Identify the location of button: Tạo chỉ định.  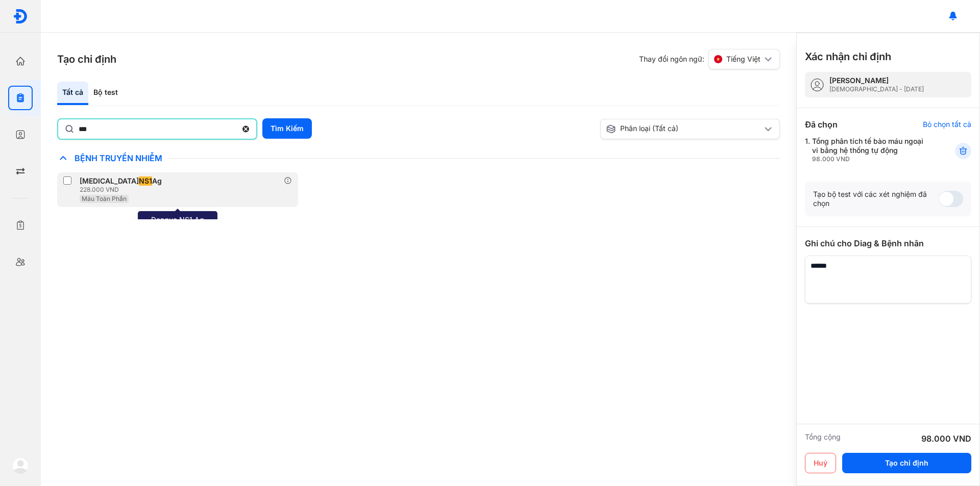
(906, 464).